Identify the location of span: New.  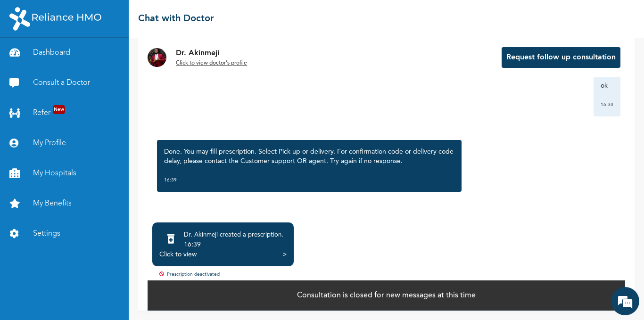
(59, 109).